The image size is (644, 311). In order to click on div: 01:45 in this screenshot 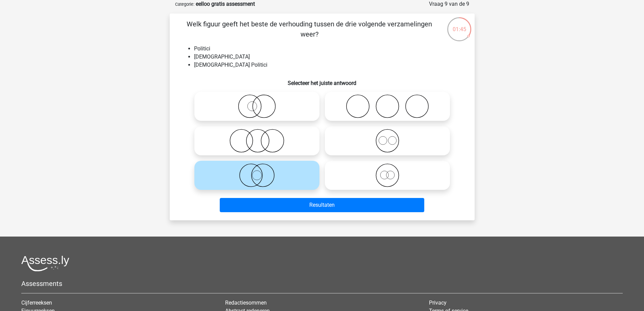, I will do `click(459, 25)`.